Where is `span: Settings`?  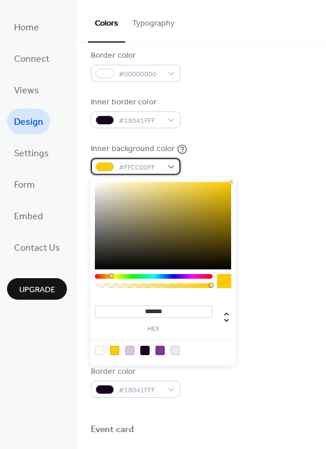
span: Settings is located at coordinates (31, 154).